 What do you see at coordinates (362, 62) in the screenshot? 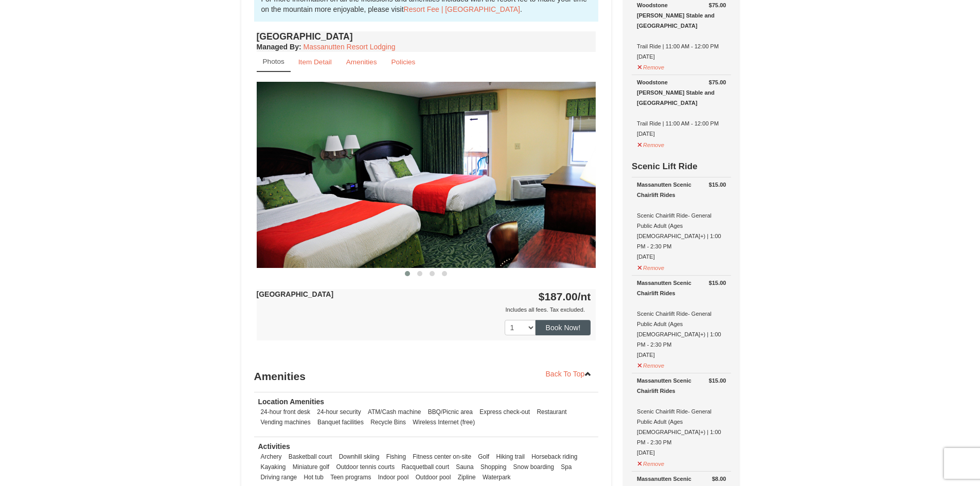
I see `small: Amenities` at bounding box center [362, 62].